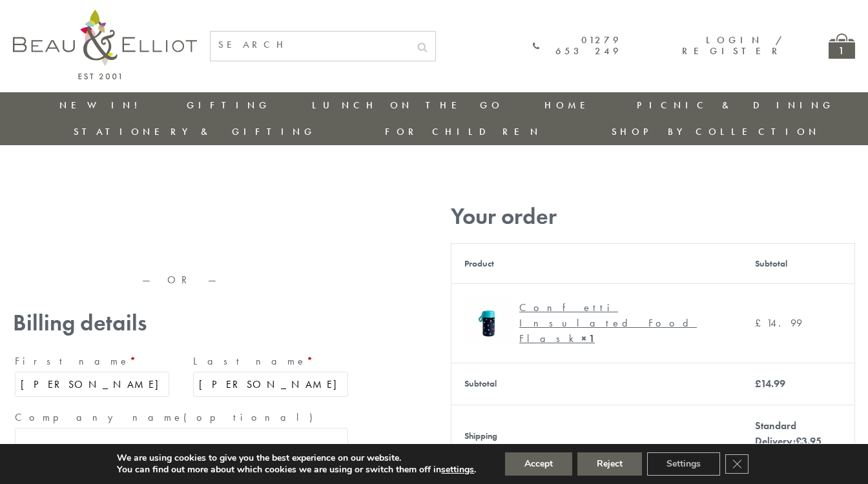 This screenshot has width=868, height=484. What do you see at coordinates (597, 324) in the screenshot?
I see `a: Insulated food flask Confetti Insulated Food Flask× 1` at bounding box center [597, 324].